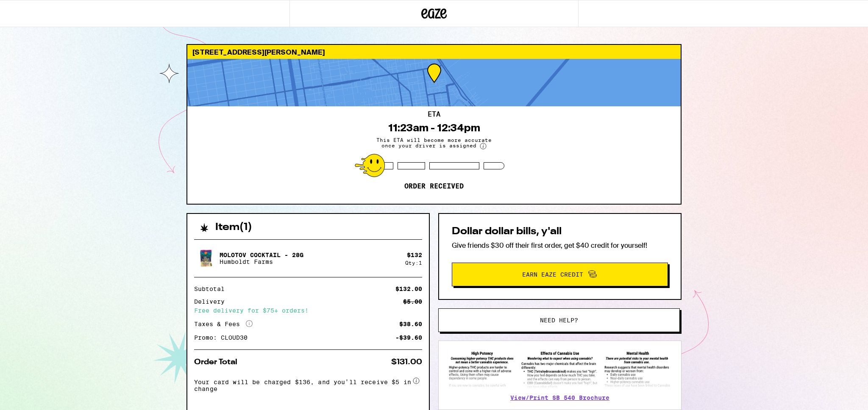 The image size is (868, 410). I want to click on h2: ETA, so click(434, 114).